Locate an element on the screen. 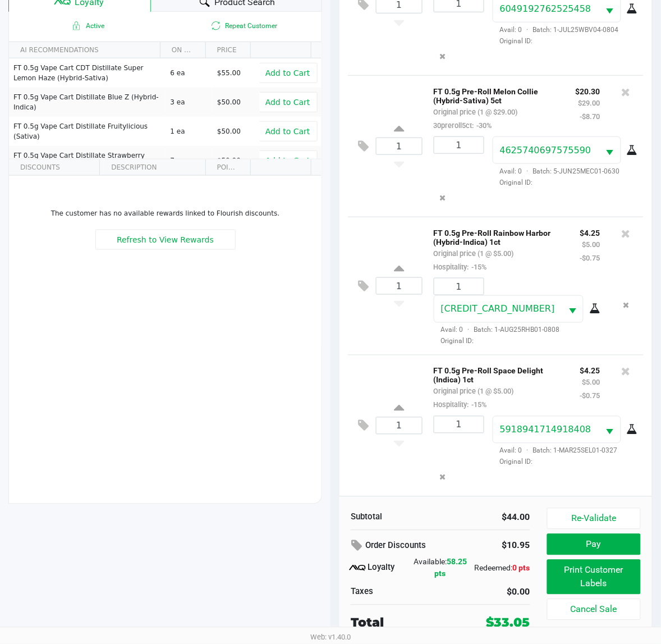 This screenshot has width=661, height=644. div: $33.05 is located at coordinates (508, 623).